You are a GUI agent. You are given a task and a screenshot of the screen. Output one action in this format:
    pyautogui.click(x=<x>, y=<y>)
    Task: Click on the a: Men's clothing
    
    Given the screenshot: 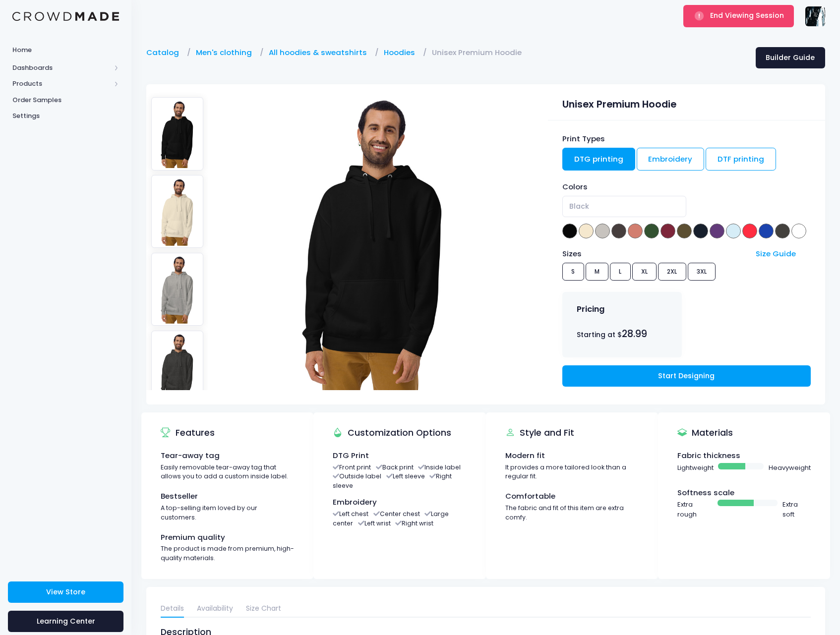 What is the action you would take?
    pyautogui.click(x=226, y=53)
    